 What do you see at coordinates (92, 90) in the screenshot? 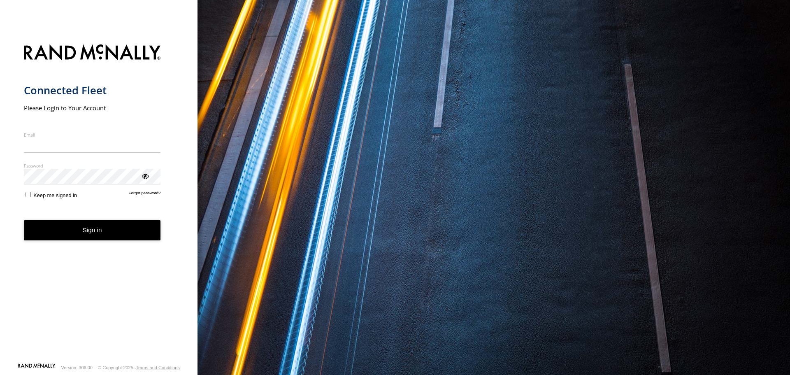
I see `h1: Connected Fleet` at bounding box center [92, 90].